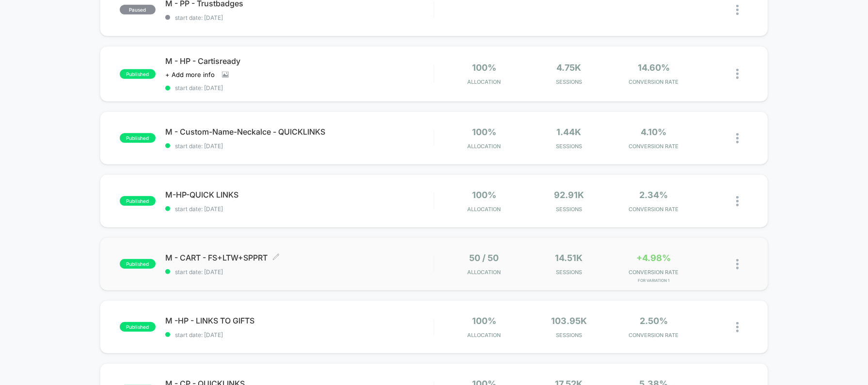 The image size is (868, 385). Describe the element at coordinates (483, 257) in the screenshot. I see `span: 50 / 50` at that location.